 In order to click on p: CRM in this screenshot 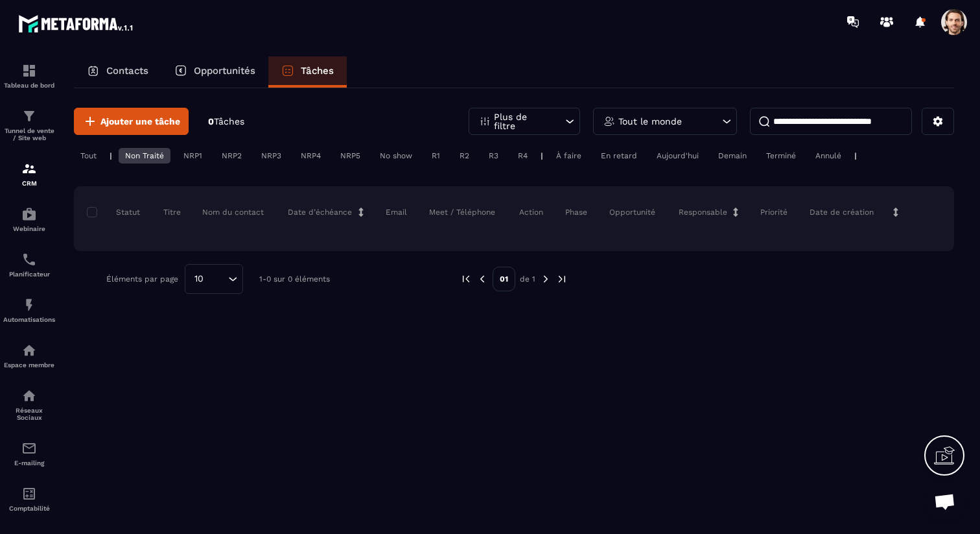, I will do `click(29, 183)`.